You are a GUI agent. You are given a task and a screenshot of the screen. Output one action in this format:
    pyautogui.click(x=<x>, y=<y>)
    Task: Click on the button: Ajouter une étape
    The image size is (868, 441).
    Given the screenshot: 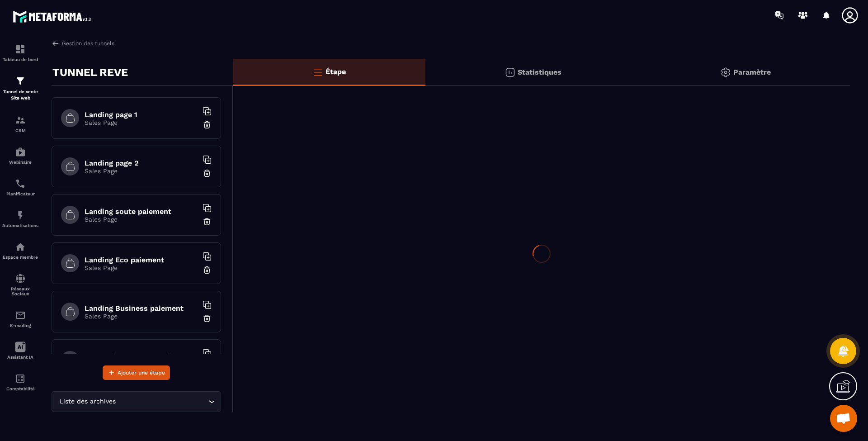 What is the action you would take?
    pyautogui.click(x=136, y=373)
    